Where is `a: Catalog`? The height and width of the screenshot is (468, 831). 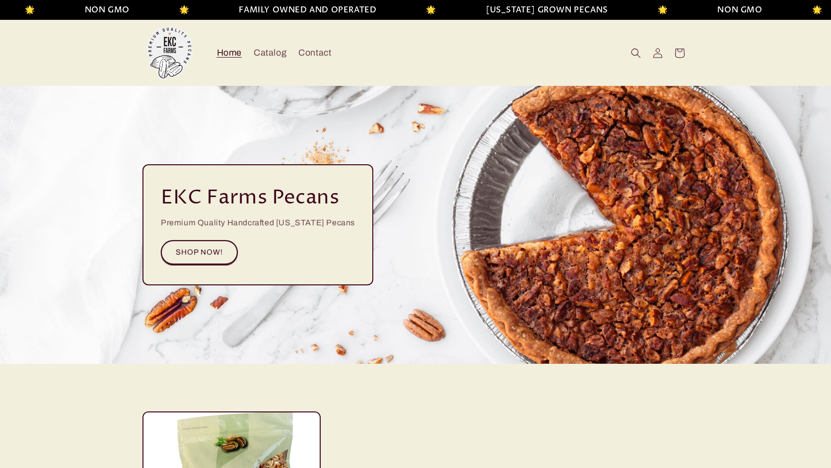 a: Catalog is located at coordinates (270, 53).